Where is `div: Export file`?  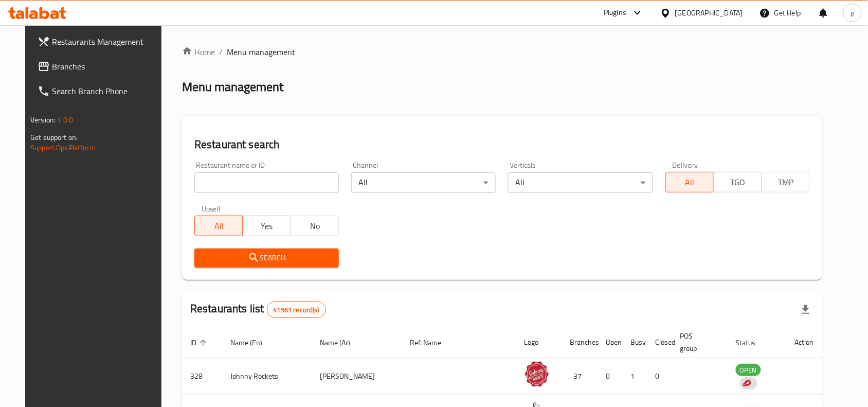
div: Export file is located at coordinates (806, 310).